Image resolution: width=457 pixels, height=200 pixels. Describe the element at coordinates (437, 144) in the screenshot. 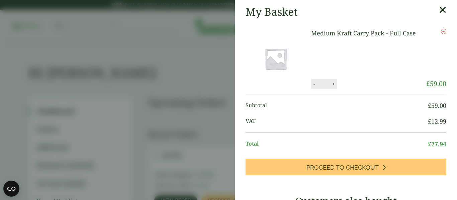

I see `bdi: 77.94` at that location.